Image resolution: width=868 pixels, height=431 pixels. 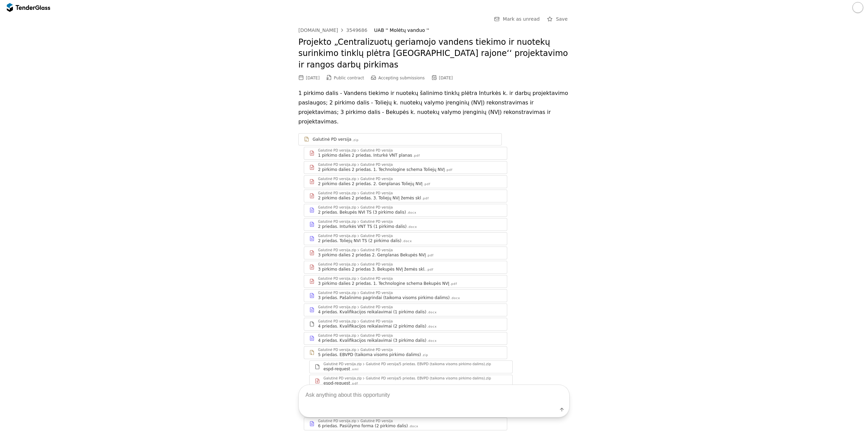 What do you see at coordinates (365, 155) in the screenshot?
I see `div: 1 pirkimo dalies 2 priedas. Inturkė VNT planas` at bounding box center [365, 155].